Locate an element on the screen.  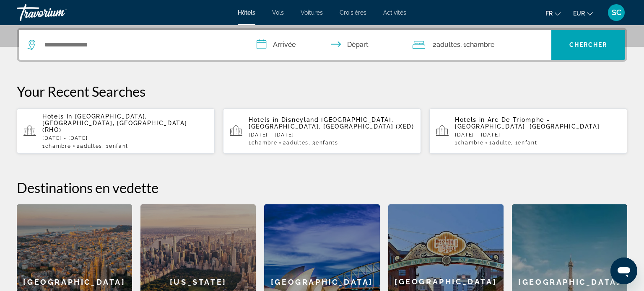
button: User Menu is located at coordinates (616, 13).